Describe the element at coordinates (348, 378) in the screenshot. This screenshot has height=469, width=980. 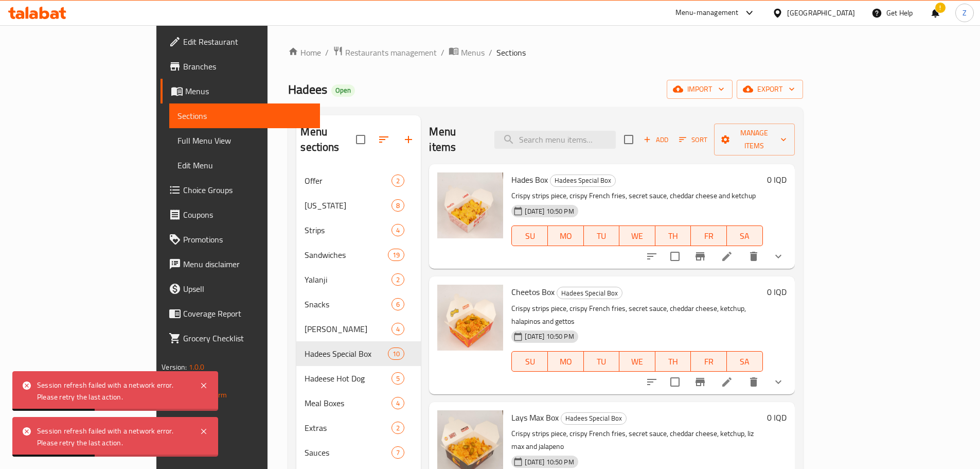
I see `span: Hadeese Hot Dog` at that location.